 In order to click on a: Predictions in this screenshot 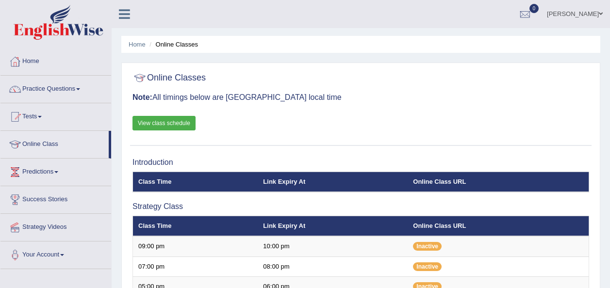, I will do `click(56, 171)`.